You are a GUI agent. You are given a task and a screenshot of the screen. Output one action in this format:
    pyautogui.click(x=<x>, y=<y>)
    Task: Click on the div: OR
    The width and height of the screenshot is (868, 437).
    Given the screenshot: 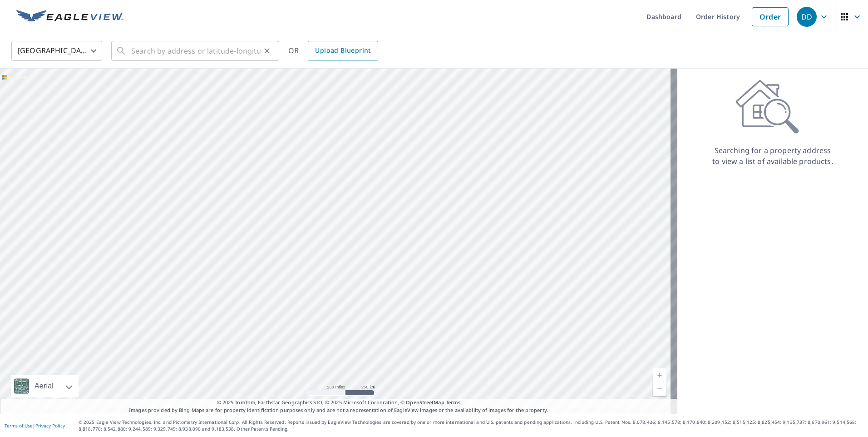 What is the action you would take?
    pyautogui.click(x=333, y=51)
    